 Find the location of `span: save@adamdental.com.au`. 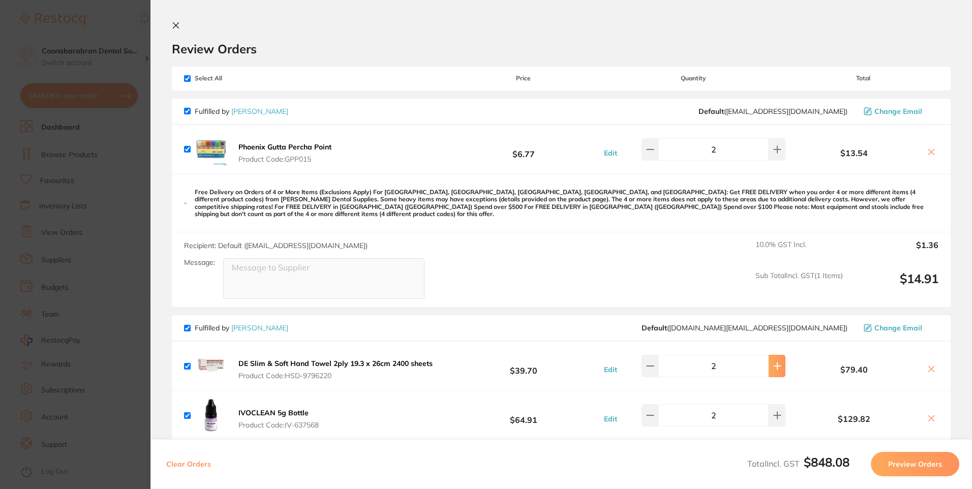

span: save@adamdental.com.au is located at coordinates (773, 111).